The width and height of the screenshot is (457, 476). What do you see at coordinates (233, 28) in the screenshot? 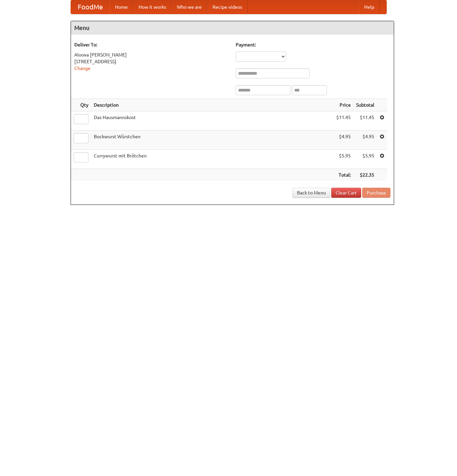
I see `h4: Menu` at bounding box center [233, 28].